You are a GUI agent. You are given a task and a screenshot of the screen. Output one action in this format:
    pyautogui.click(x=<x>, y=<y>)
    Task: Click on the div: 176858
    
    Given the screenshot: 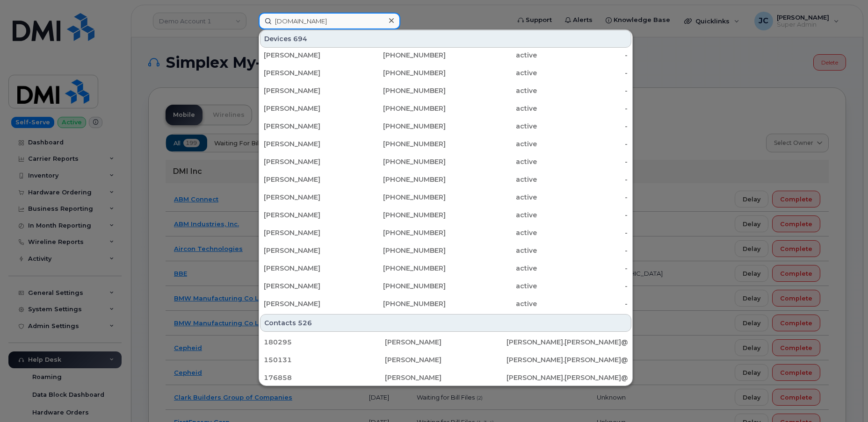 What is the action you would take?
    pyautogui.click(x=324, y=377)
    